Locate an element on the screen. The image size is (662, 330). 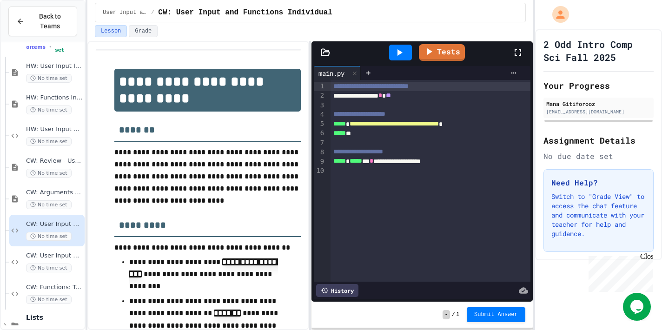
span: CW: User Input and Functions Team is located at coordinates (54, 256).